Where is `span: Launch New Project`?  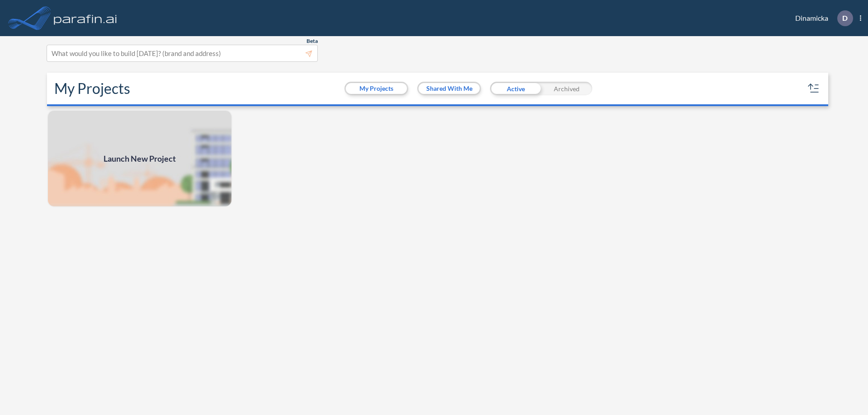 span: Launch New Project is located at coordinates (140, 159).